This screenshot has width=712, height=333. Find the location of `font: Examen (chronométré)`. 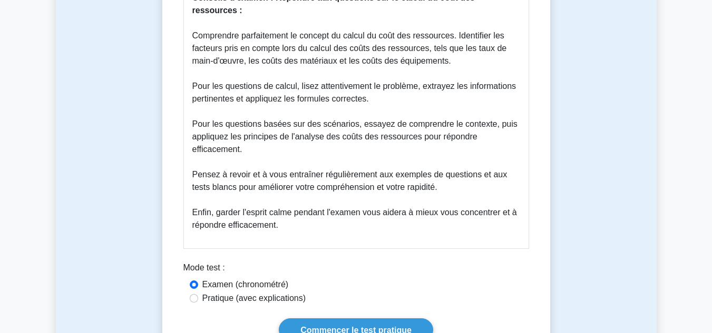

font: Examen (chronométré) is located at coordinates (246, 284).